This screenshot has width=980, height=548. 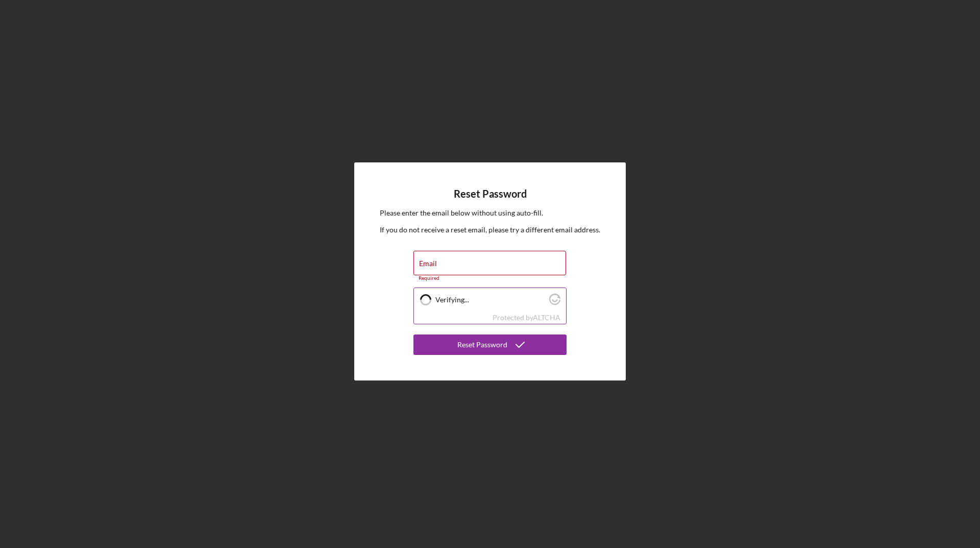 I want to click on button: Reset Password, so click(x=490, y=344).